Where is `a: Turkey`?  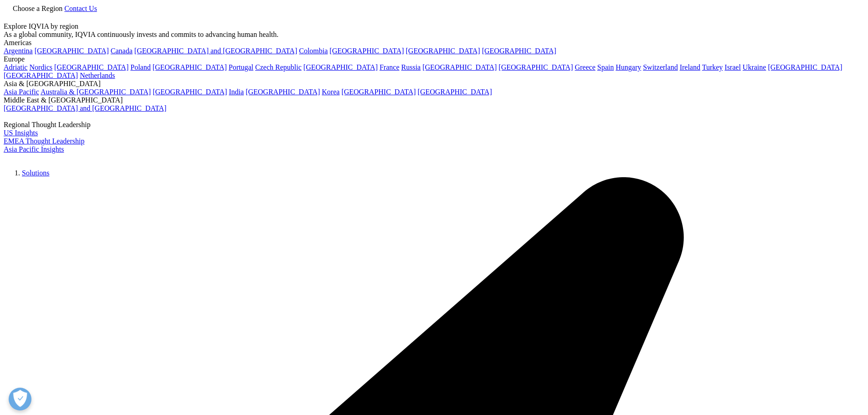
a: Turkey is located at coordinates (713, 67).